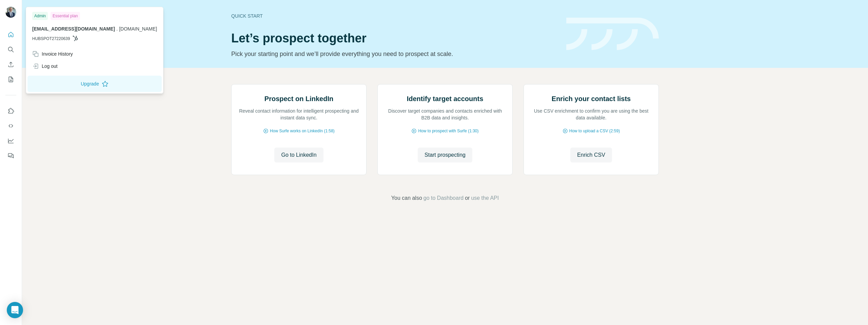 This screenshot has width=868, height=325. I want to click on div: Essential plan, so click(65, 16).